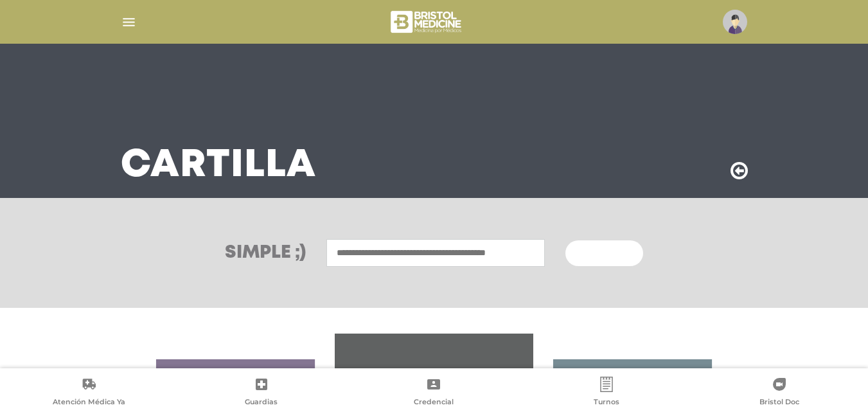 This screenshot has width=868, height=412. What do you see at coordinates (599, 254) in the screenshot?
I see `span: Buscar` at bounding box center [599, 254].